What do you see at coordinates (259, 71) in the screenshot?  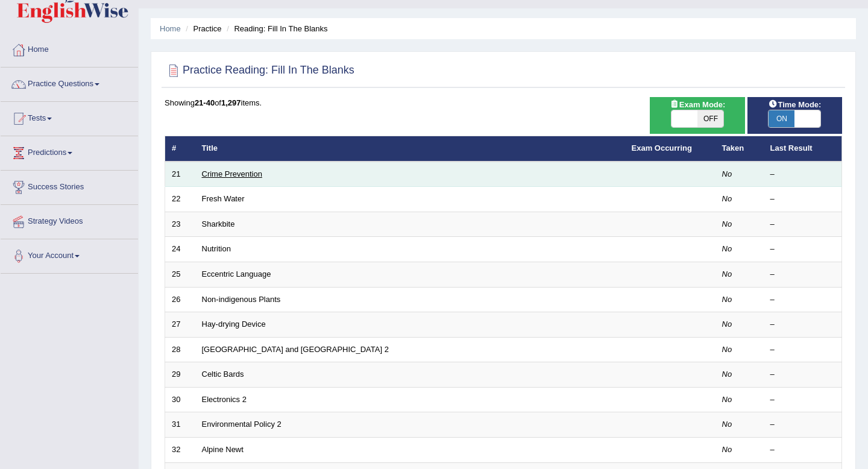 I see `h2: Practice Reading: Fill In The Blanks` at bounding box center [259, 71].